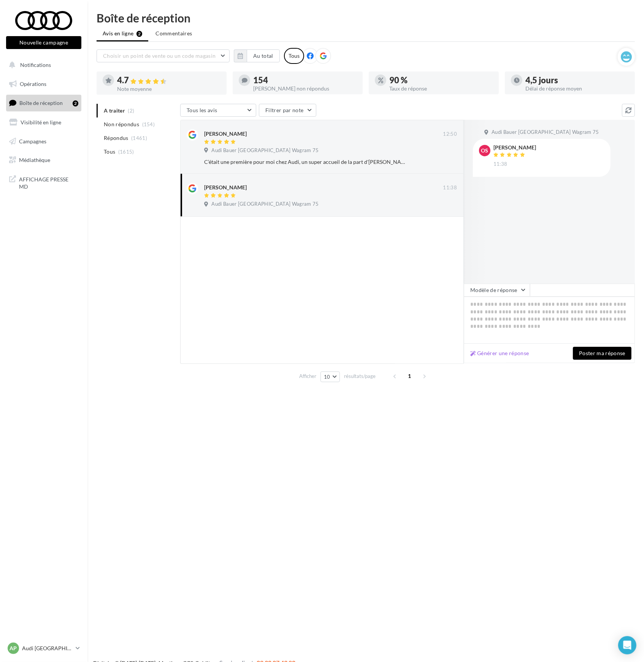 This screenshot has height=662, width=644. Describe the element at coordinates (485, 151) in the screenshot. I see `span: OS` at that location.